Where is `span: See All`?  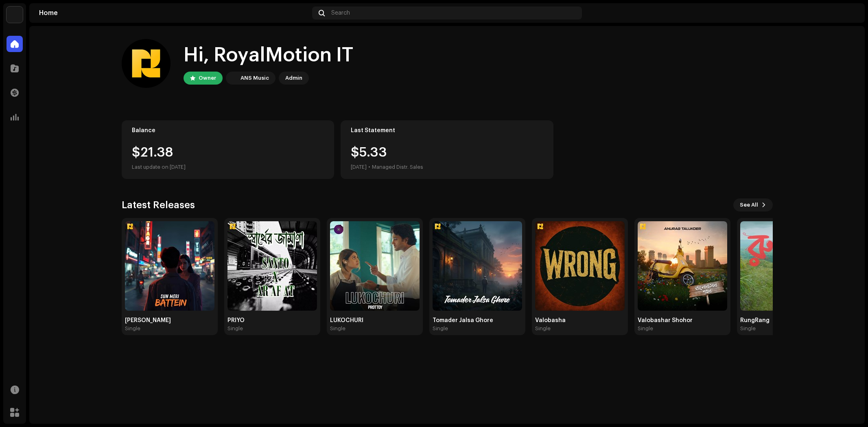 span: See All is located at coordinates (749, 205).